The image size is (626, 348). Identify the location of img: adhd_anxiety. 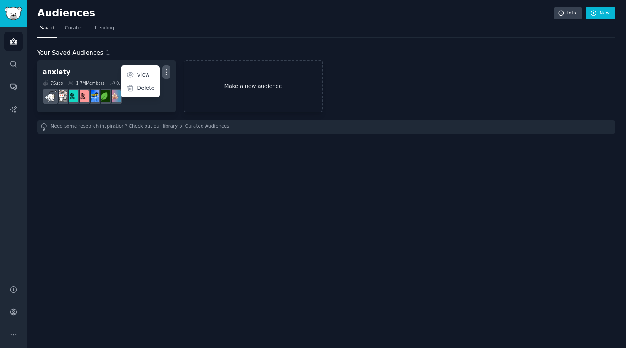
(72, 96).